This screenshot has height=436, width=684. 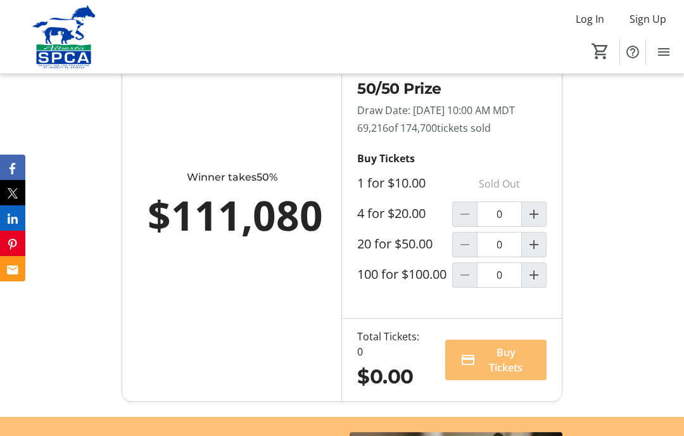 I want to click on img: Alberta SPCA's Logo, so click(x=64, y=37).